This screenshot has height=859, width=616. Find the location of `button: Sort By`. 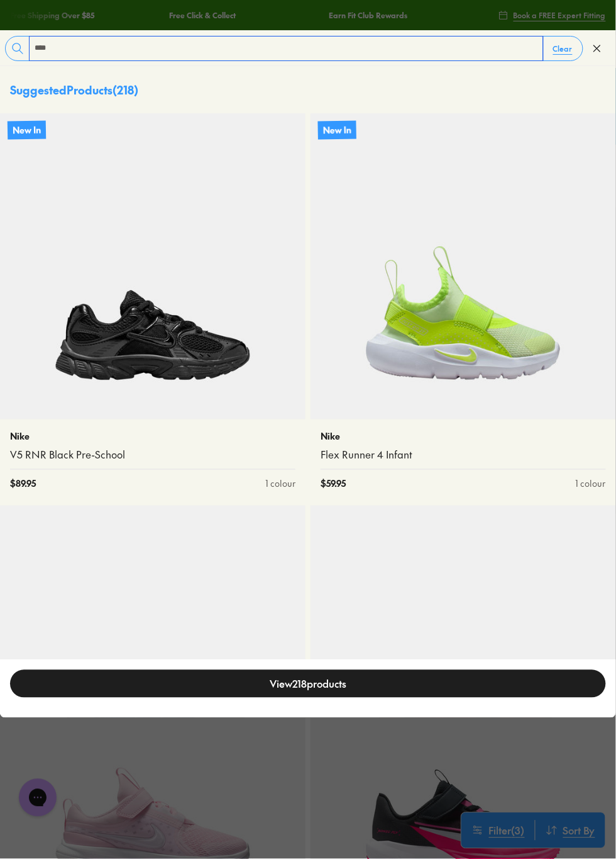

button: Sort By is located at coordinates (570, 831).